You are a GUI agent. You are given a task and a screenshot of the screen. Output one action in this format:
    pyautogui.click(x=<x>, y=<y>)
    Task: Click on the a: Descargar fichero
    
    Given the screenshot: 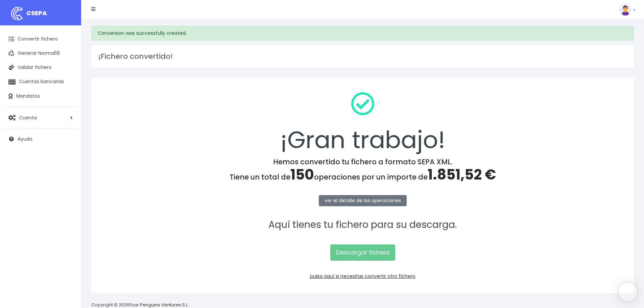 What is the action you would take?
    pyautogui.click(x=362, y=252)
    